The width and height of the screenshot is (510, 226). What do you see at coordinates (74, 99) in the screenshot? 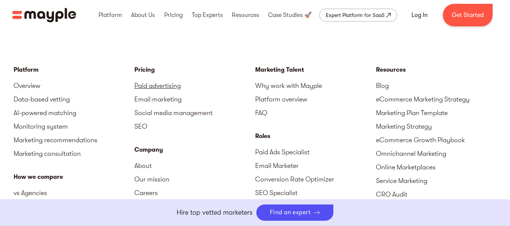
I see `a: Data-based vetting` at bounding box center [74, 99].